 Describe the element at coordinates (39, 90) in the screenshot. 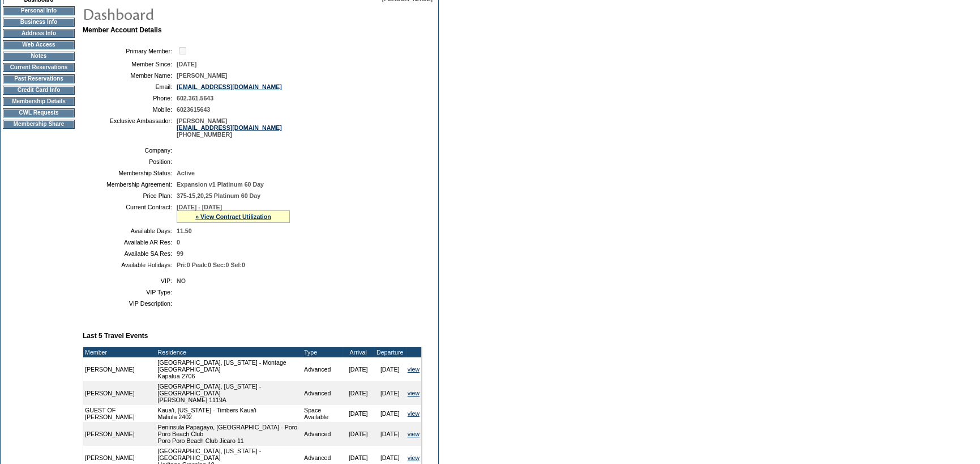

I see `td: Credit Card Info` at that location.